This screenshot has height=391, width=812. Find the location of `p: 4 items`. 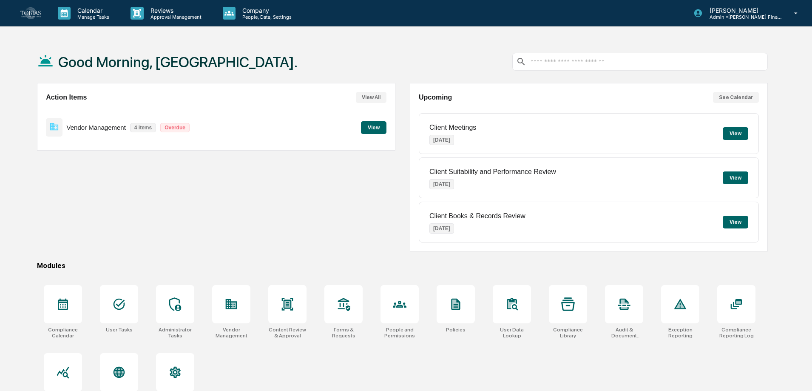

p: 4 items is located at coordinates (143, 128).